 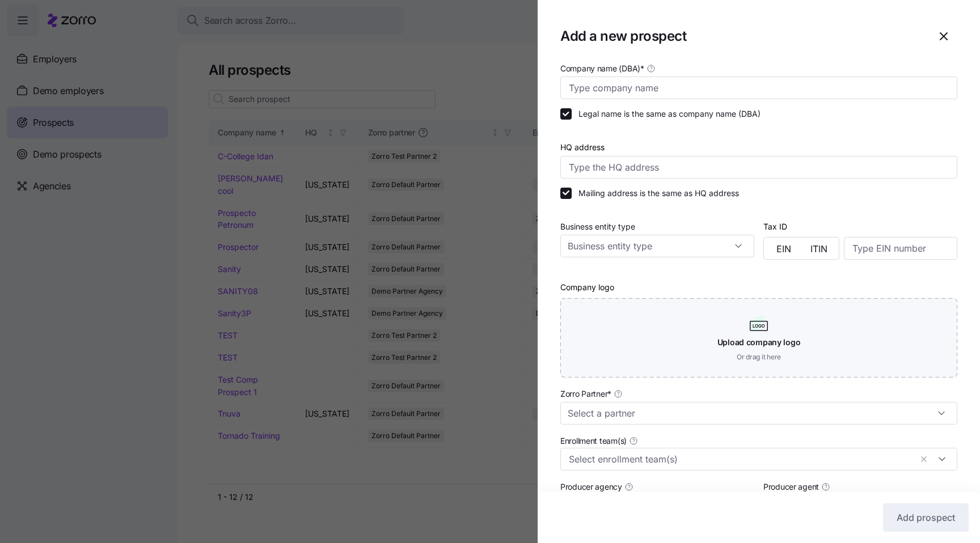 I want to click on input: Select a partner, so click(x=759, y=413).